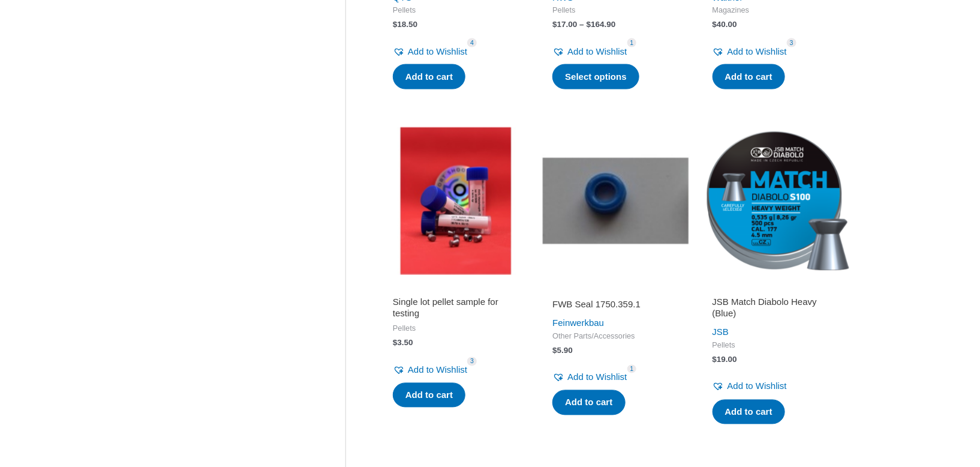 The height and width of the screenshot is (467, 980). What do you see at coordinates (721, 332) in the screenshot?
I see `a: JSB` at bounding box center [721, 332].